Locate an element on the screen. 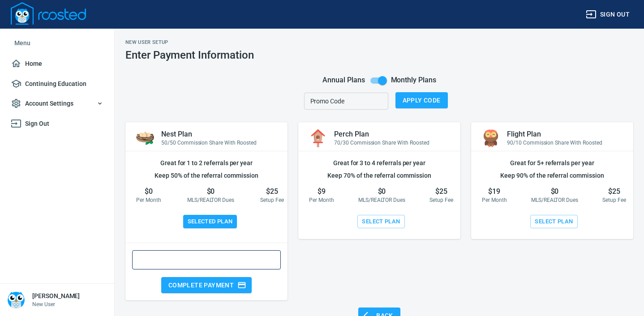 This screenshot has width=644, height=316. h5: Nest Plan is located at coordinates (219, 135).